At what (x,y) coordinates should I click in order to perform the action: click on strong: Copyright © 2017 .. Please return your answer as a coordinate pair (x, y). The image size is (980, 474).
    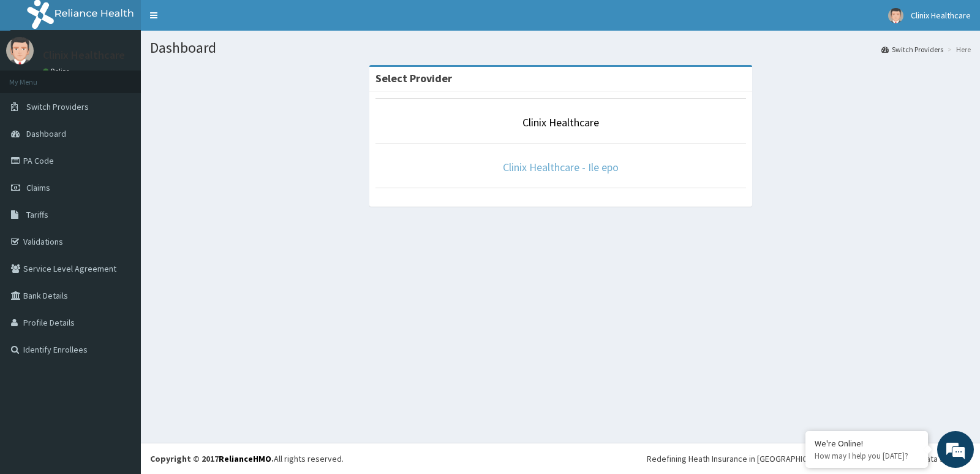
    Looking at the image, I should click on (212, 458).